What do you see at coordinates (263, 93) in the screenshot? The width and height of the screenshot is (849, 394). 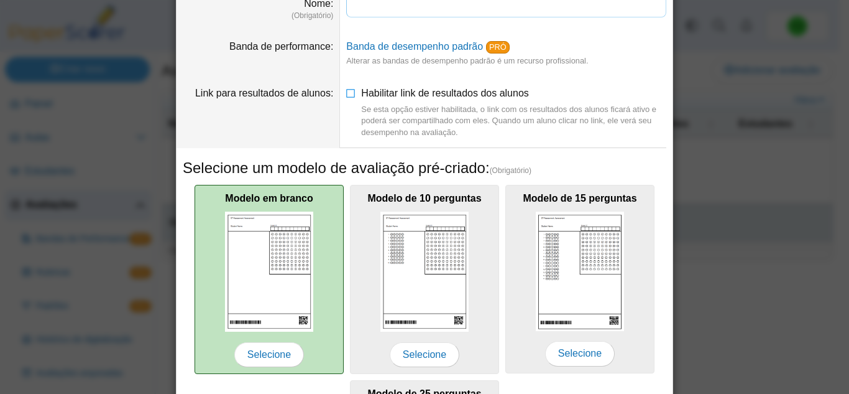 I see `font: Link para resultados de alunos` at bounding box center [263, 93].